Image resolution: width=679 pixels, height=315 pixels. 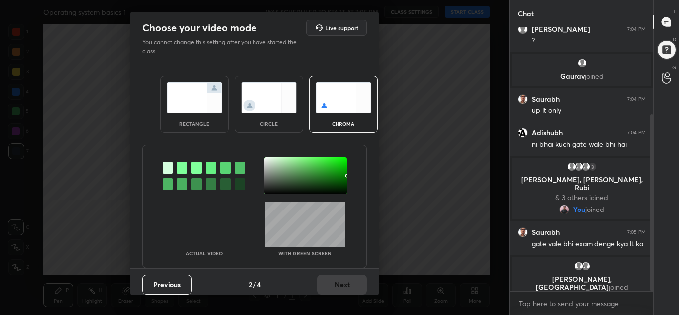 What do you see at coordinates (579, 209) in the screenshot?
I see `span: You` at bounding box center [579, 209].